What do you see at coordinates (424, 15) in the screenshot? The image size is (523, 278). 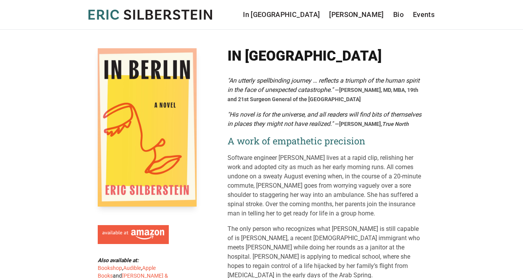 I see `a: Events` at bounding box center [424, 15].